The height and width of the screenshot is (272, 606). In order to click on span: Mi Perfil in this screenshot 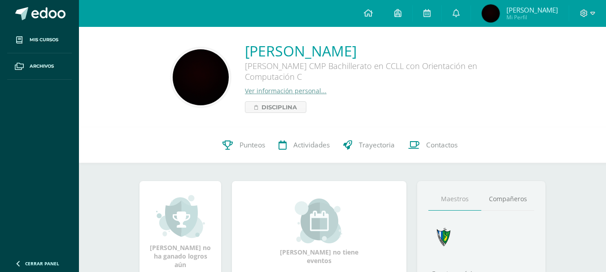, I will do `click(532, 17)`.